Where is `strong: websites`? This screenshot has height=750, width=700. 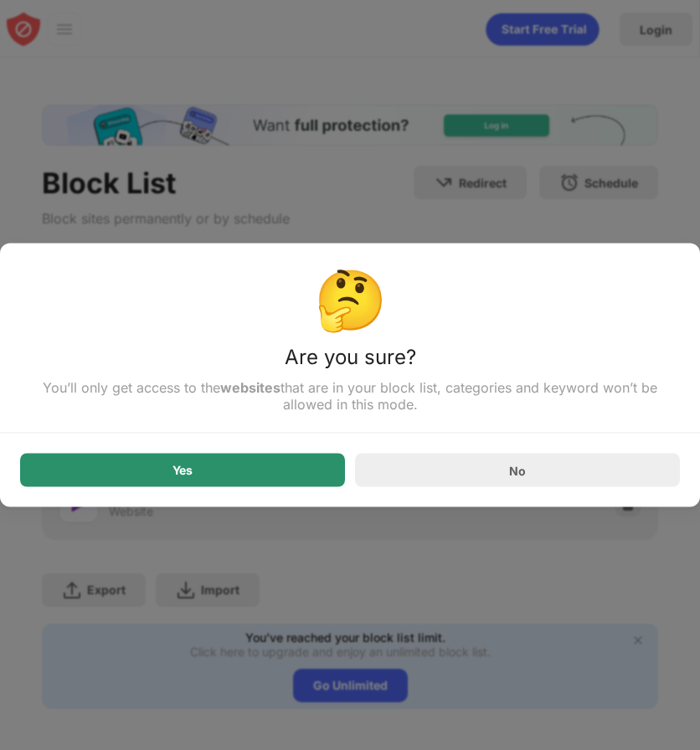 strong: websites is located at coordinates (251, 388).